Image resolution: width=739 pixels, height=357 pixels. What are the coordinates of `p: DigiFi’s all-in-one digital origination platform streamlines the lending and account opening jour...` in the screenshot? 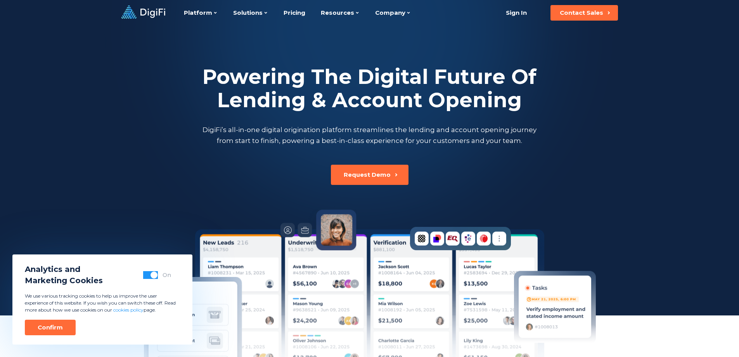 It's located at (370, 135).